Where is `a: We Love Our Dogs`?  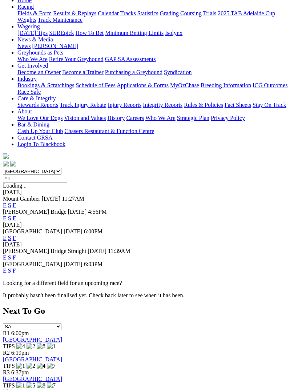
a: We Love Our Dogs is located at coordinates (40, 118).